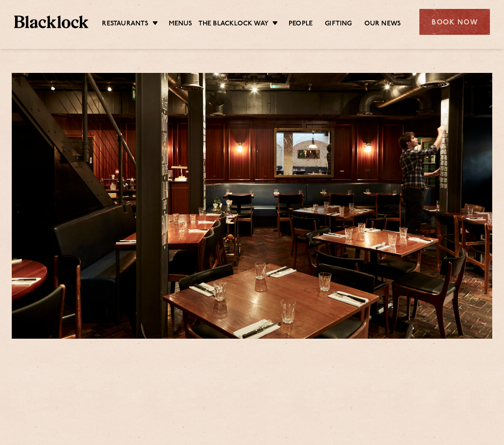  What do you see at coordinates (338, 25) in the screenshot?
I see `a: Gifting` at bounding box center [338, 25].